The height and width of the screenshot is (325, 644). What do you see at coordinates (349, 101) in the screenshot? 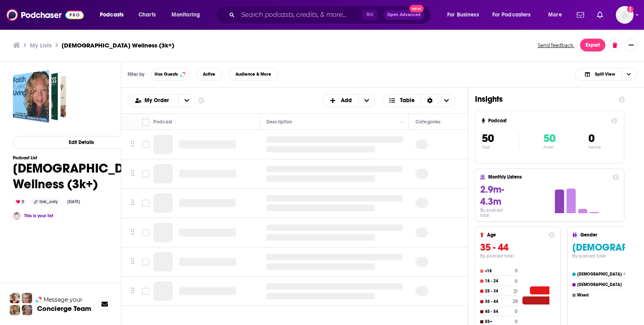
I see `h2: + Add` at bounding box center [349, 101].